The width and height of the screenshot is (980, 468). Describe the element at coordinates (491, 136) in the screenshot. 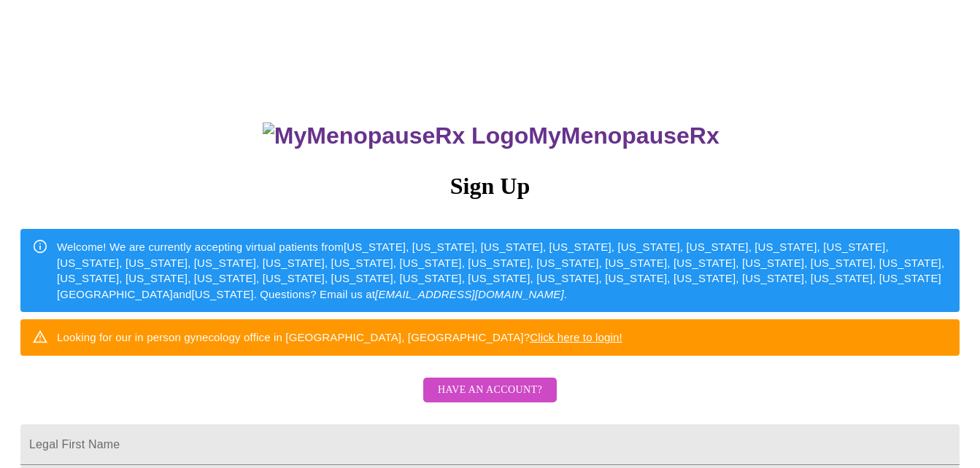

I see `h3: MyMenopauseRx` at that location.